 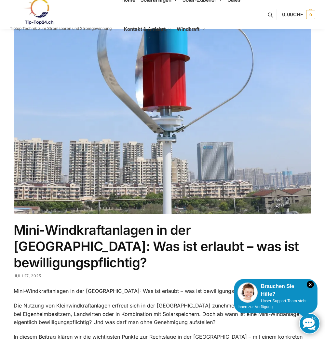 I want to click on span: CHF, so click(x=298, y=14).